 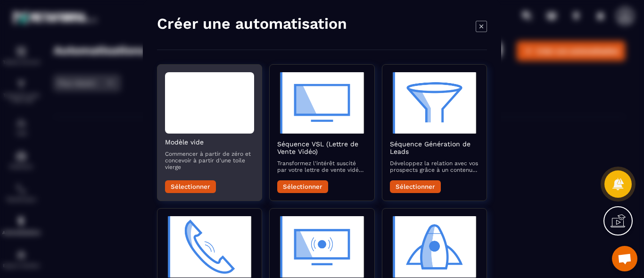 What do you see at coordinates (434, 148) in the screenshot?
I see `h2: Séquence Génération de Leads` at bounding box center [434, 148].